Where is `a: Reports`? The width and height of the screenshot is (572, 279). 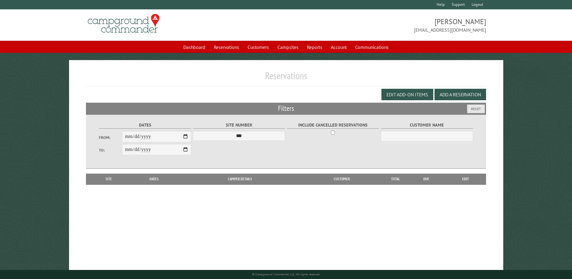 a: Reports is located at coordinates (314, 47).